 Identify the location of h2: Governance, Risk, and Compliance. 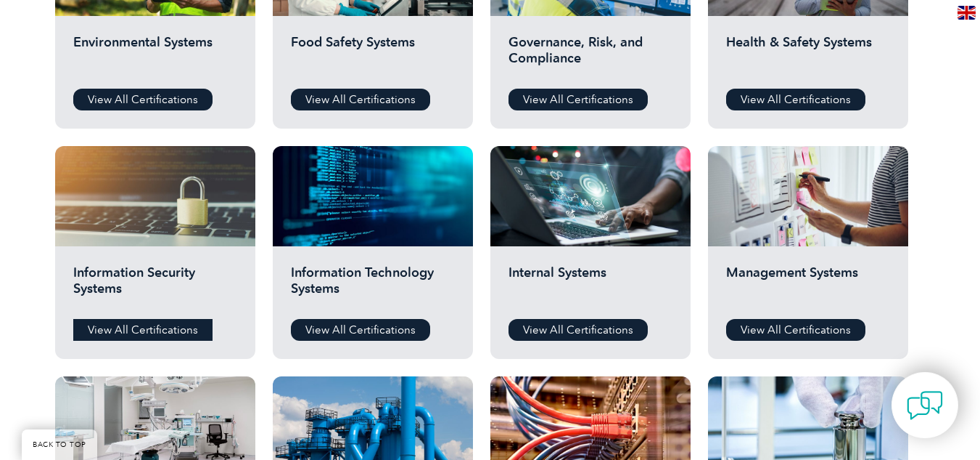
(591, 55).